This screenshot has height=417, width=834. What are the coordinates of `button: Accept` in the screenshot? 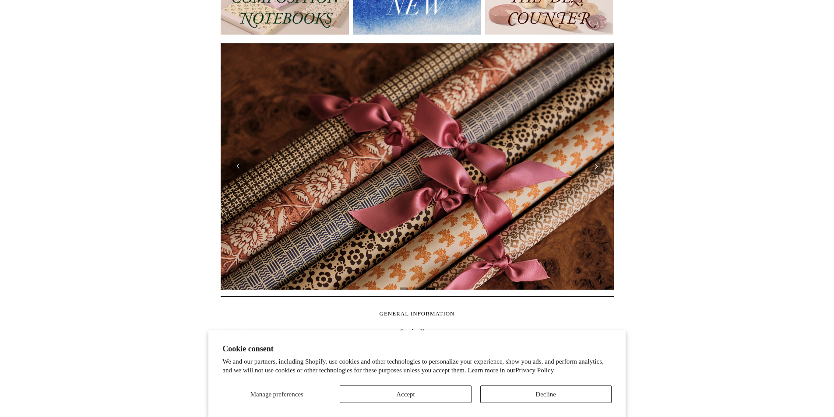 It's located at (405, 394).